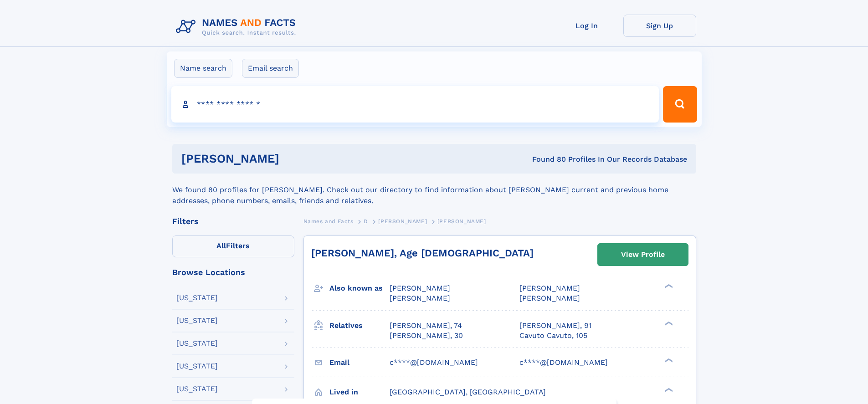 The width and height of the screenshot is (868, 404). What do you see at coordinates (234, 247) in the screenshot?
I see `label: Filters` at bounding box center [234, 247].